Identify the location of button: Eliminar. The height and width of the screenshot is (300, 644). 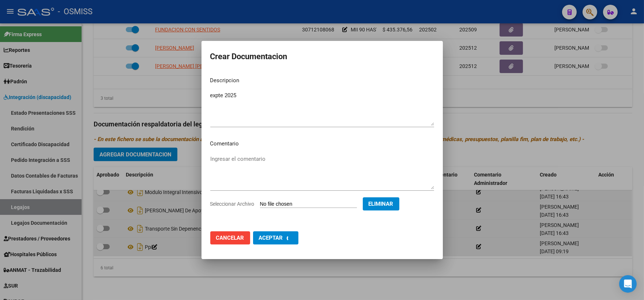
(381, 204).